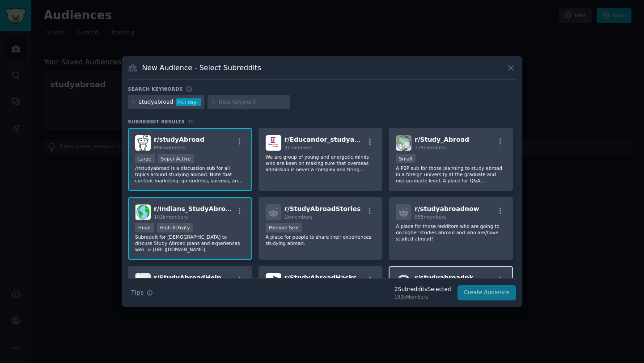  What do you see at coordinates (329, 140) in the screenshot?
I see `span: r/ Educandor_studyabroad` at bounding box center [329, 140].